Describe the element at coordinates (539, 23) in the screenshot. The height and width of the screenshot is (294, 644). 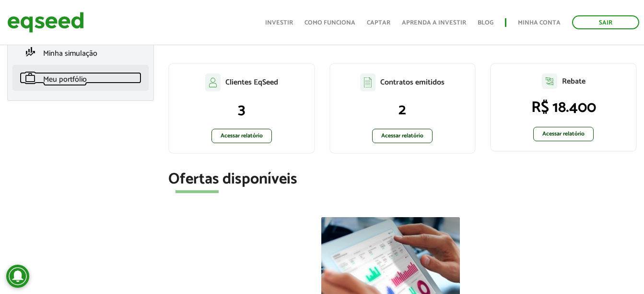
I see `a: Minha conta` at that location.